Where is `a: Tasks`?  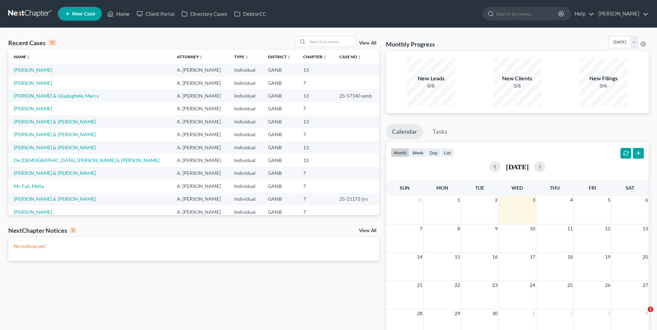
a: Tasks is located at coordinates (440, 132).